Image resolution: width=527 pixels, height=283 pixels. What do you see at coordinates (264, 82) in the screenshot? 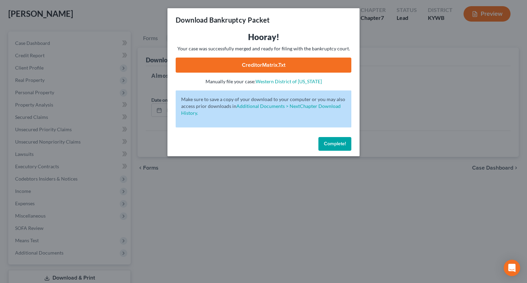
I see `p: Manually file your case:` at bounding box center [264, 82].